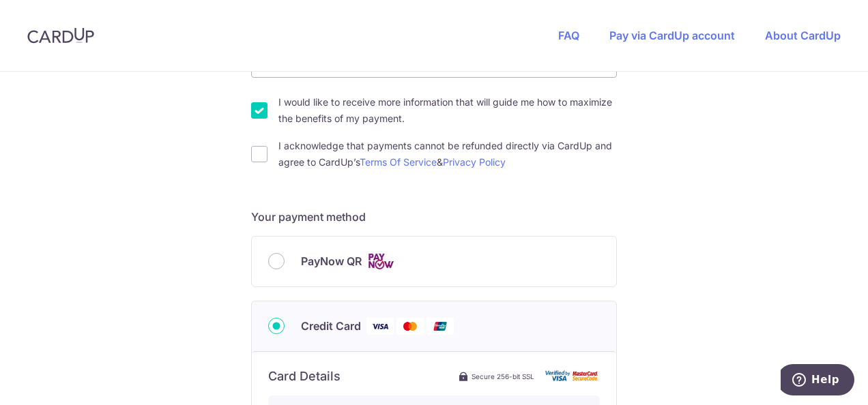 The width and height of the screenshot is (868, 405). What do you see at coordinates (45, 16) in the screenshot?
I see `span: Help` at bounding box center [45, 16].